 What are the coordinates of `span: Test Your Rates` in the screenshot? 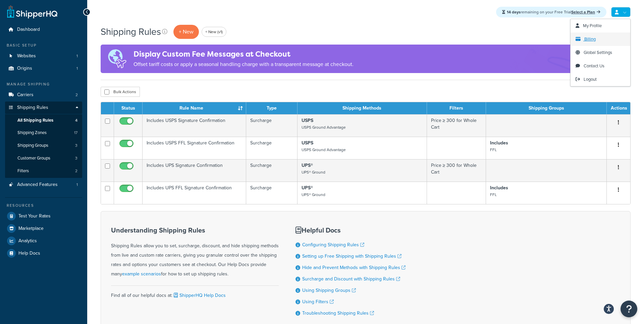 It's located at (34, 217).